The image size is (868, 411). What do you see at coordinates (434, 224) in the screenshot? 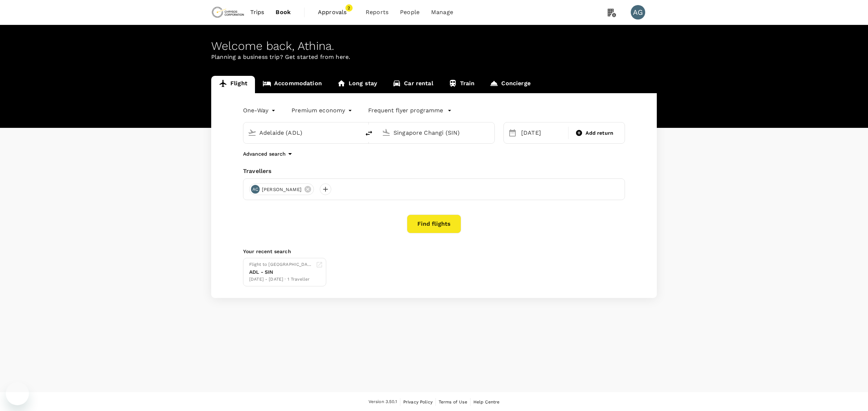
I see `button: Find flights` at bounding box center [434, 224].